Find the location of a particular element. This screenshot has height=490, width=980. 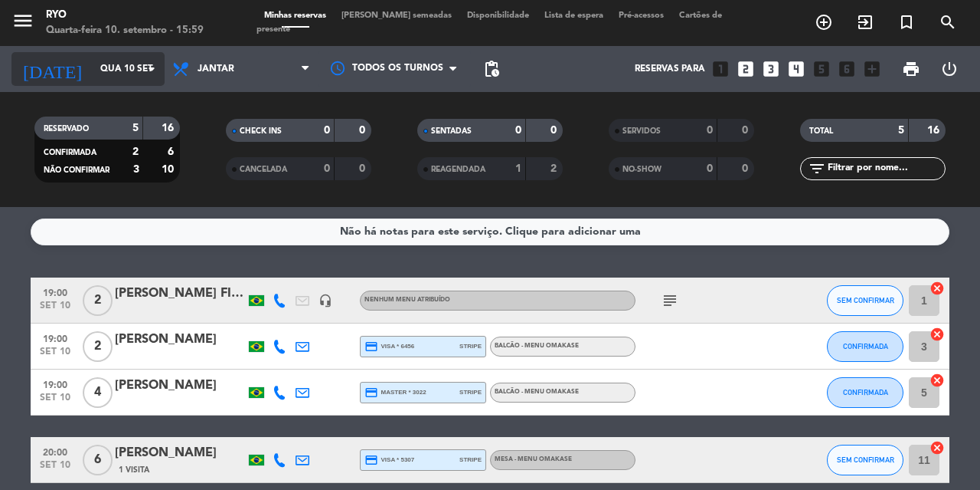

div: Quarta-feira 10. setembro - 15:59 is located at coordinates (125, 31).